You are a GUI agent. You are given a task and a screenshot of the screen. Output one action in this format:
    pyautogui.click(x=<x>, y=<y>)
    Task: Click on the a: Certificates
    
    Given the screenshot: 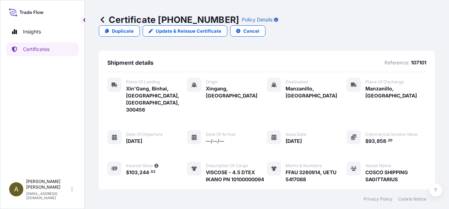 What is the action you would take?
    pyautogui.click(x=42, y=49)
    